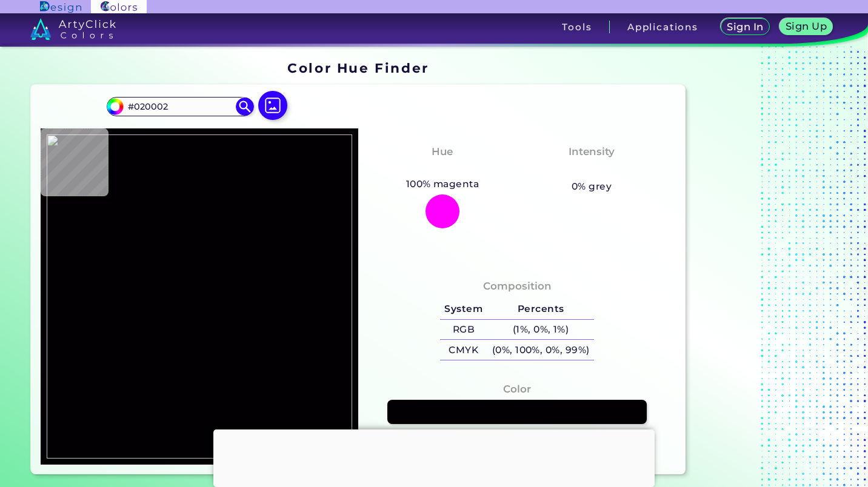 This screenshot has height=487, width=868. I want to click on h4: Hue, so click(442, 151).